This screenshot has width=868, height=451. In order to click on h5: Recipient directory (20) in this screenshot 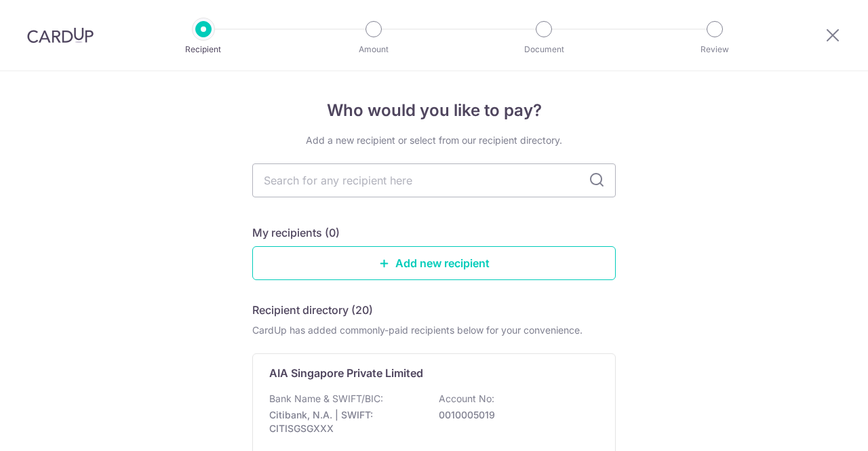, I will do `click(312, 310)`.